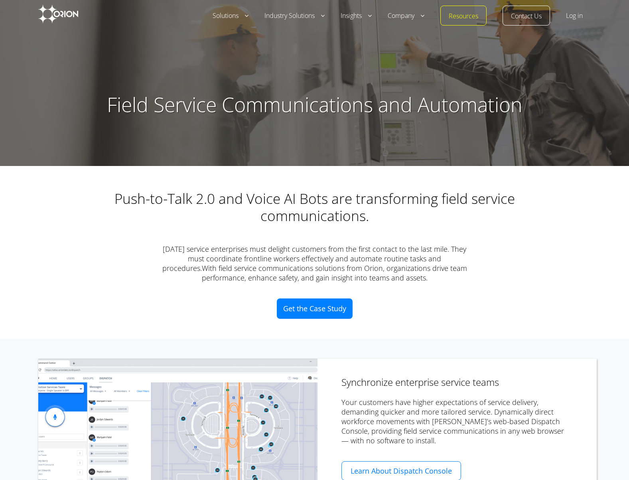 The height and width of the screenshot is (480, 629). Describe the element at coordinates (401, 470) in the screenshot. I see `span: Learn About Dispatch Console` at that location.